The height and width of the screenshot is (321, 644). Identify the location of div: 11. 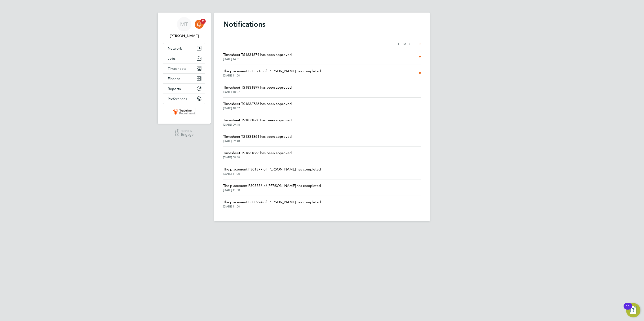
(628, 309).